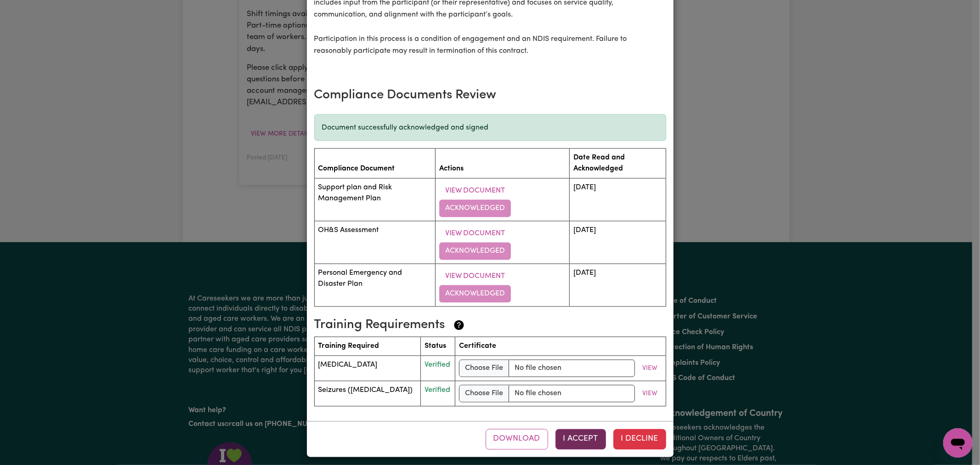  What do you see at coordinates (490, 95) in the screenshot?
I see `h3: Compliance Documents Review` at bounding box center [490, 95].